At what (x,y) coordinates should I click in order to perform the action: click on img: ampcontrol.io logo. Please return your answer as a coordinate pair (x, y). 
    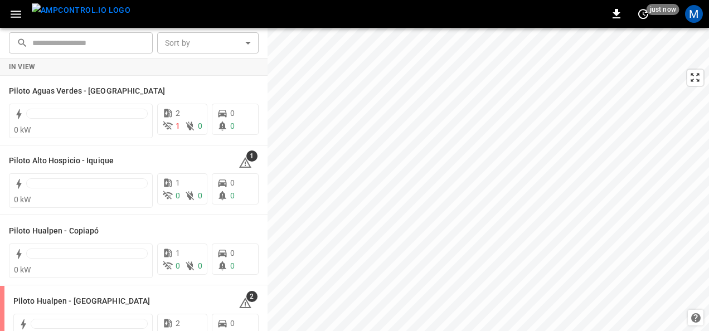
    Looking at the image, I should click on (81, 10).